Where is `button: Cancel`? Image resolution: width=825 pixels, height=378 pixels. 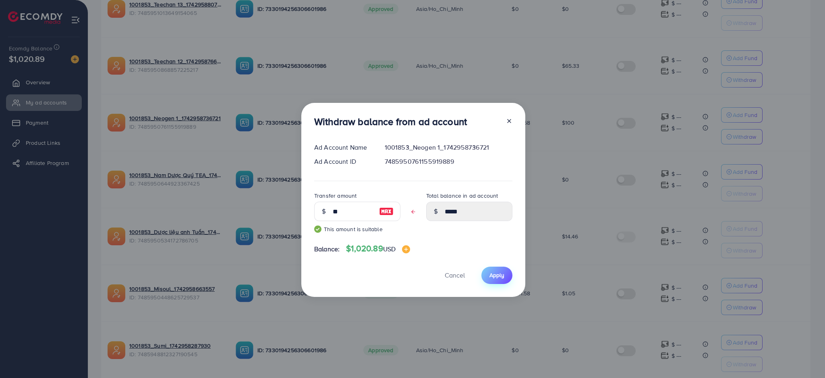
button: Cancel is located at coordinates (455, 275).